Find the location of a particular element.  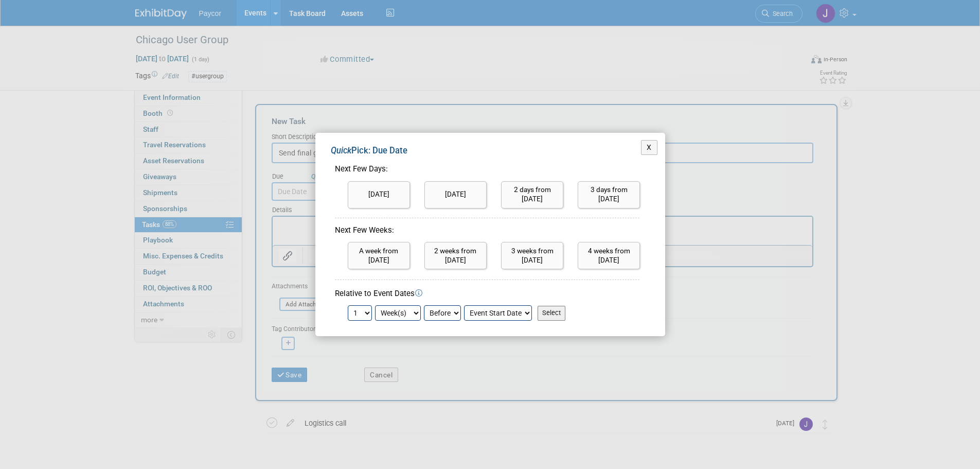

div: Pick: Due Date is located at coordinates (490, 151).